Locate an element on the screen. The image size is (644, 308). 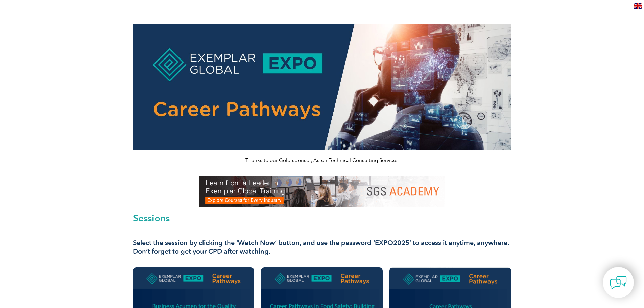
img: en is located at coordinates (638, 6).